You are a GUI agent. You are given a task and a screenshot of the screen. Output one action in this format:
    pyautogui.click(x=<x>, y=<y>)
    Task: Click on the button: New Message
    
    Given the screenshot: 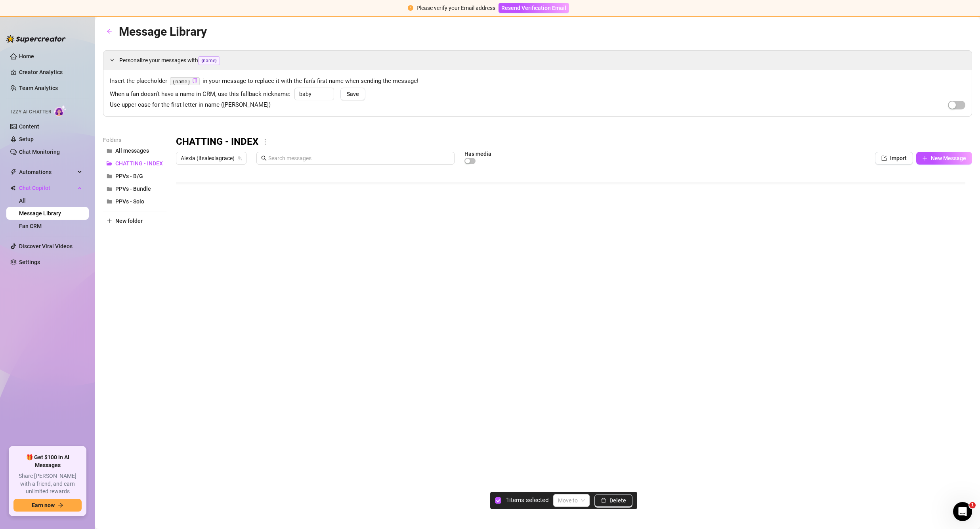 What is the action you would take?
    pyautogui.click(x=944, y=158)
    